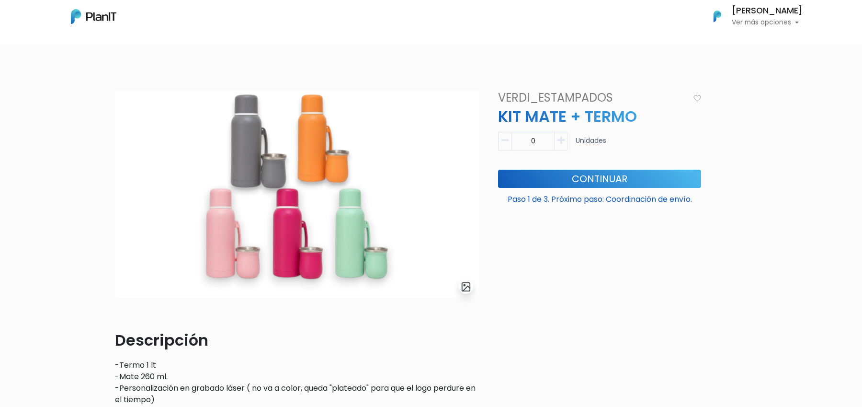 The height and width of the screenshot is (407, 862). What do you see at coordinates (600, 197) in the screenshot?
I see `p: Paso 1 de 3. Próximo paso: Coordinación de envío.` at bounding box center [600, 197].